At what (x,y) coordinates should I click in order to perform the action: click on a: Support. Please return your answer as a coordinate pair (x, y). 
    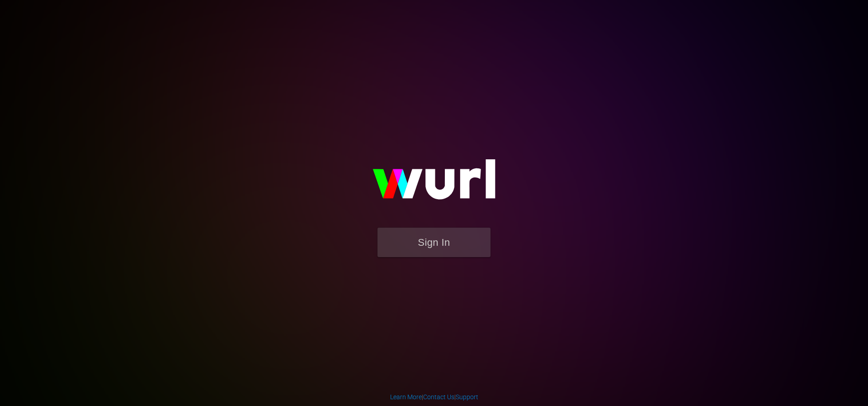
    Looking at the image, I should click on (467, 397).